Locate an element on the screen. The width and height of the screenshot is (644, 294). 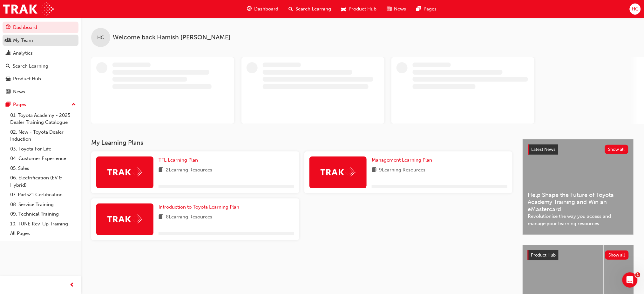
span: News is located at coordinates (400, 9).